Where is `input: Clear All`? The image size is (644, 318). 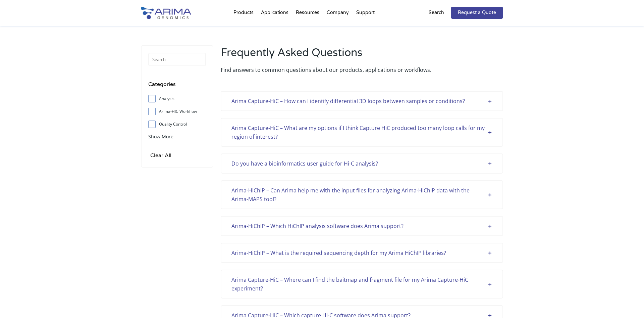
input: Clear All is located at coordinates (161, 156).